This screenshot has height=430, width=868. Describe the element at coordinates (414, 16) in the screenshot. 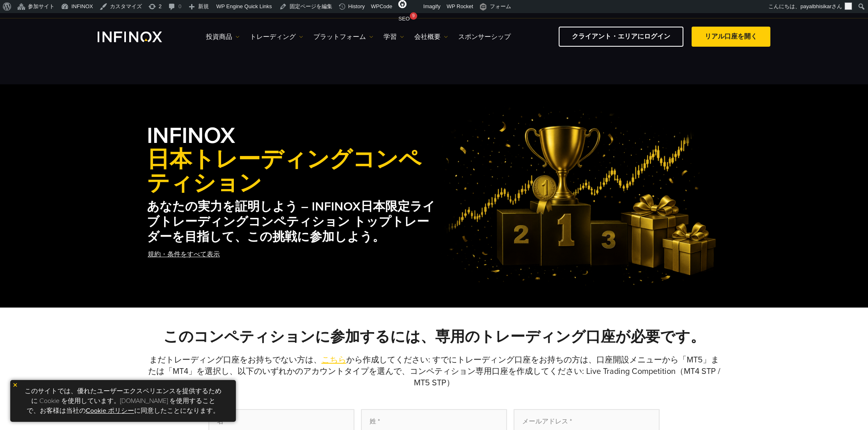

I see `div: 9` at that location.